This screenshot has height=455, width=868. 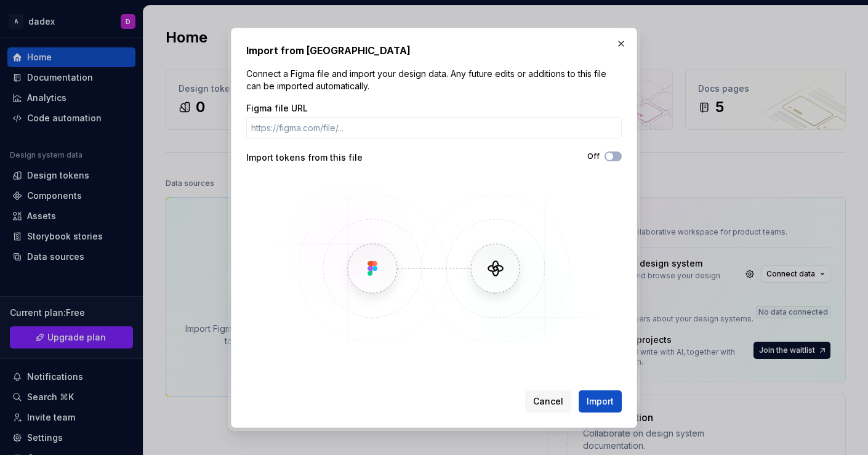 I want to click on span: Cancel, so click(x=548, y=402).